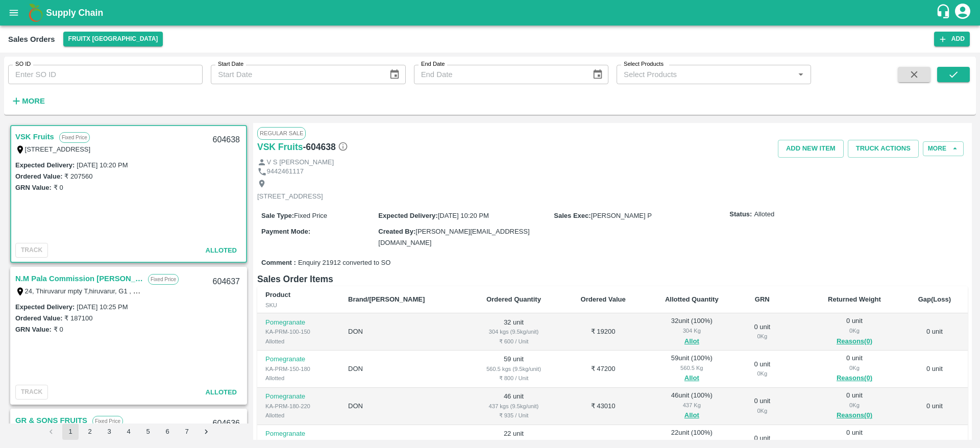 The width and height of the screenshot is (980, 448). Describe the element at coordinates (603, 332) in the screenshot. I see `td: ₹ 19200` at that location.